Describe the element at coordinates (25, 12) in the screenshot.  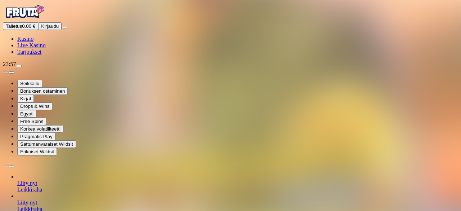
I see `img: Fruta` at that location.